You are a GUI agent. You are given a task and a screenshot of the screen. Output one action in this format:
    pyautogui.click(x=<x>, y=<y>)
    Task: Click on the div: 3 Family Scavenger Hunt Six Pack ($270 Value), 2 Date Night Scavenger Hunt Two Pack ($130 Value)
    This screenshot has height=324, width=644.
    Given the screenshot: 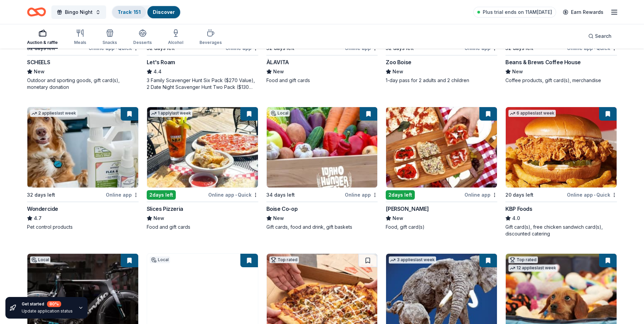 What is the action you would take?
    pyautogui.click(x=202, y=84)
    